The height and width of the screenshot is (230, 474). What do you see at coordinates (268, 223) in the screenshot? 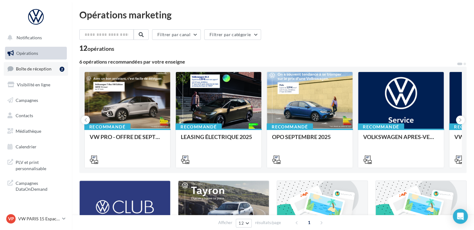
I see `span: résultats/page` at bounding box center [268, 223].